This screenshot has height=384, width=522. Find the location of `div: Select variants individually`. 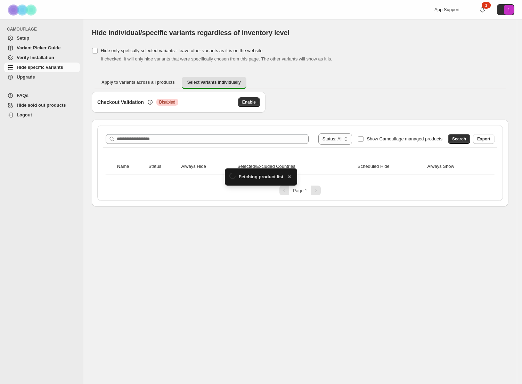

div: Select variants individually is located at coordinates (300, 149).